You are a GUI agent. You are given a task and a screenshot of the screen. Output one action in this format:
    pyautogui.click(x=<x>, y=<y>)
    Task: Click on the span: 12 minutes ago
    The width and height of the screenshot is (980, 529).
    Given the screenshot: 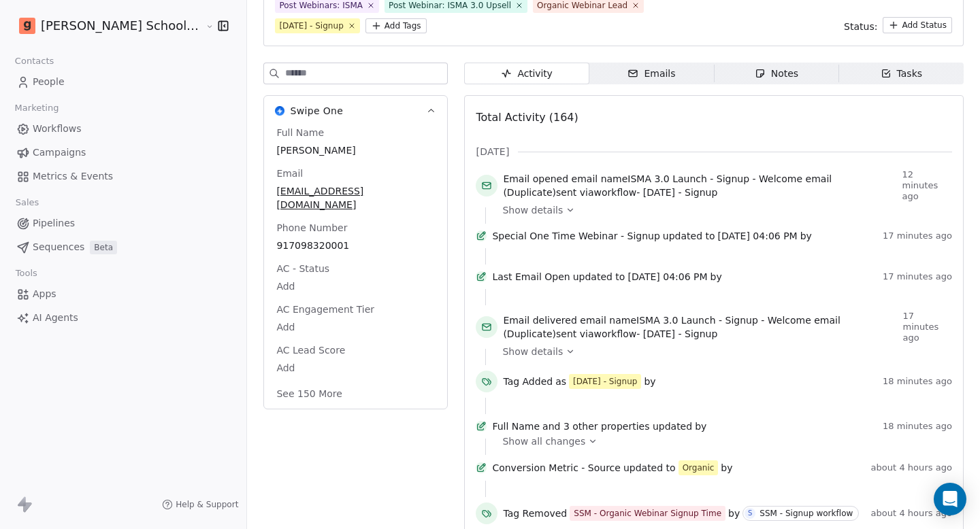 What is the action you would take?
    pyautogui.click(x=927, y=186)
    